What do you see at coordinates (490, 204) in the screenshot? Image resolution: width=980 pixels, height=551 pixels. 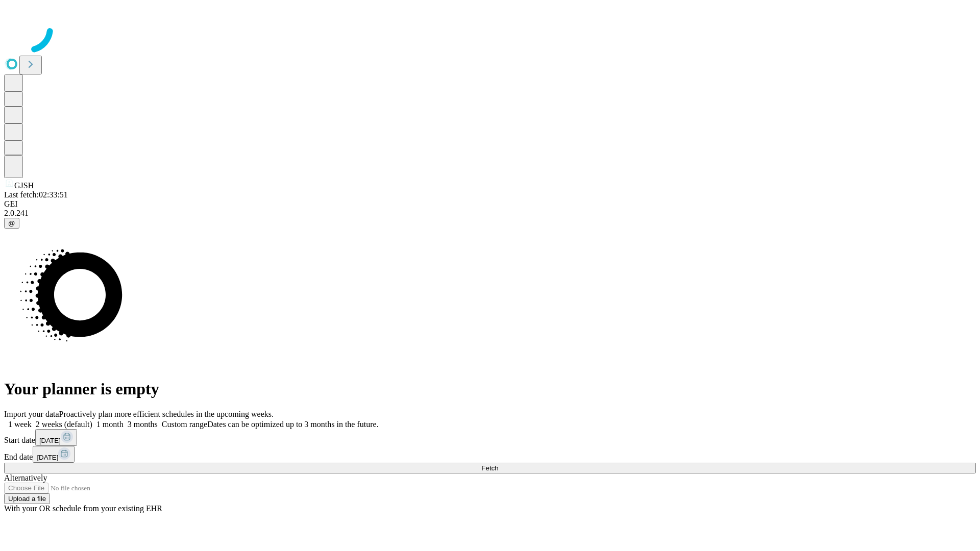 I see `div: GEI` at bounding box center [490, 204].